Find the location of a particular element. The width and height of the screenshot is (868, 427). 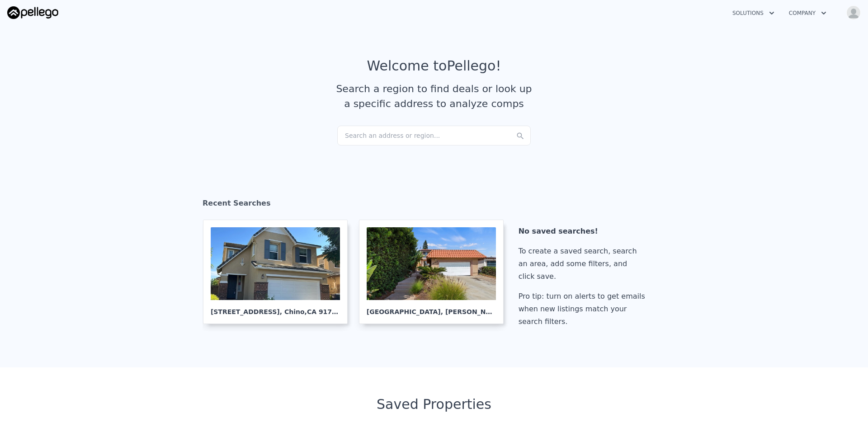

div: Search a region to find deals or look up a specific address to analyze comps is located at coordinates (434, 96).